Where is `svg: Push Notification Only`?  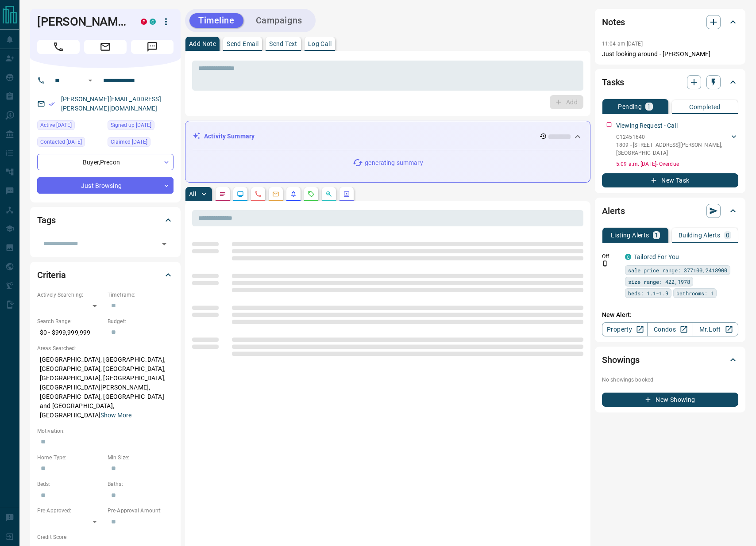 svg: Push Notification Only is located at coordinates (605, 263).